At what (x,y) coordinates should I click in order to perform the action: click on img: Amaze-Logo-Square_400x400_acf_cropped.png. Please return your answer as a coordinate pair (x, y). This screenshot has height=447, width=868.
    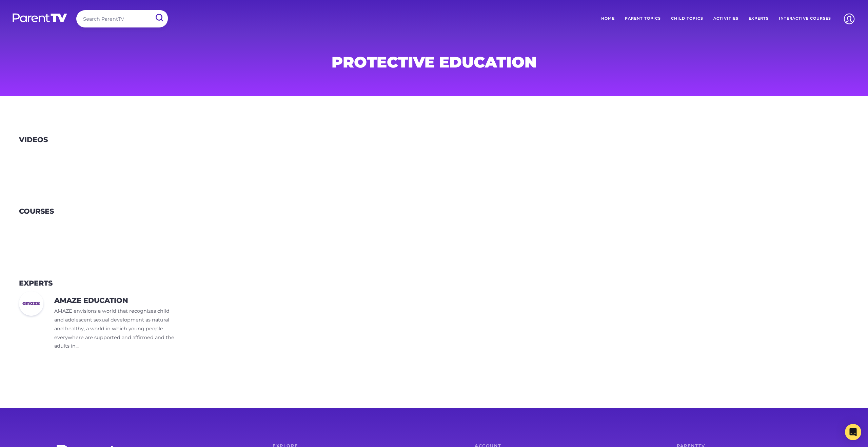
    Looking at the image, I should click on (31, 303).